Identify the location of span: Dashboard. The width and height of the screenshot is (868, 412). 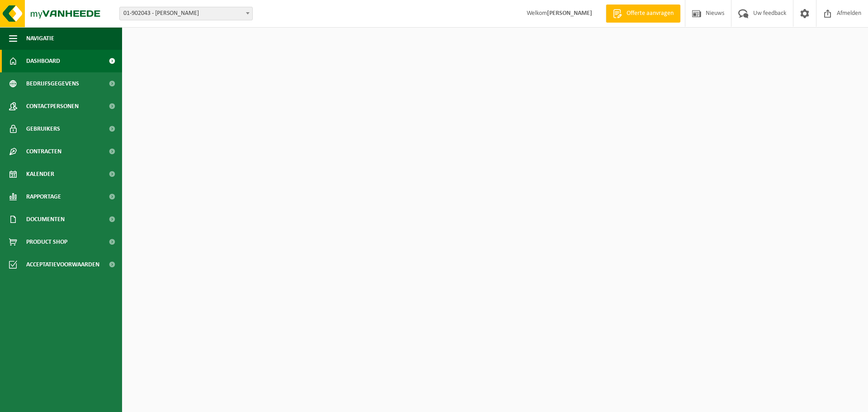
(43, 61).